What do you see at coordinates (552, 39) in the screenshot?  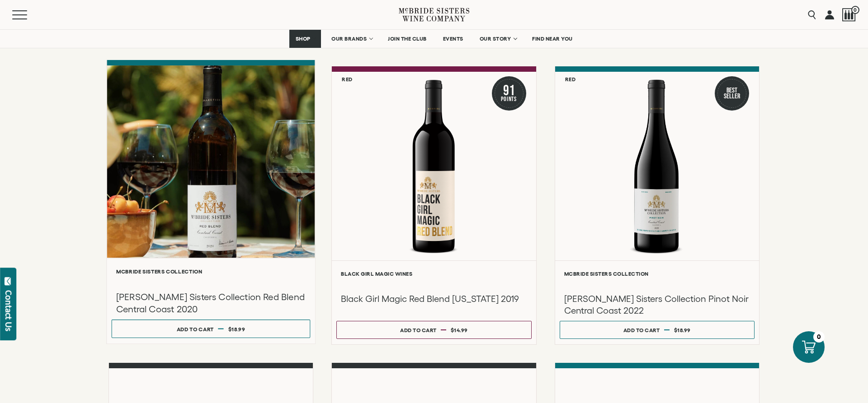 I see `a: FIND NEAR YOU` at bounding box center [552, 39].